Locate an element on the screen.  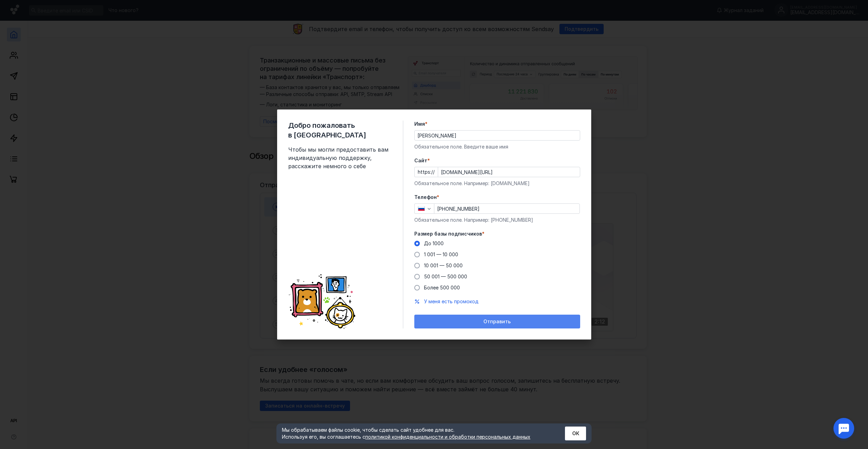
span: 50 001 — 500 000 is located at coordinates (445, 277).